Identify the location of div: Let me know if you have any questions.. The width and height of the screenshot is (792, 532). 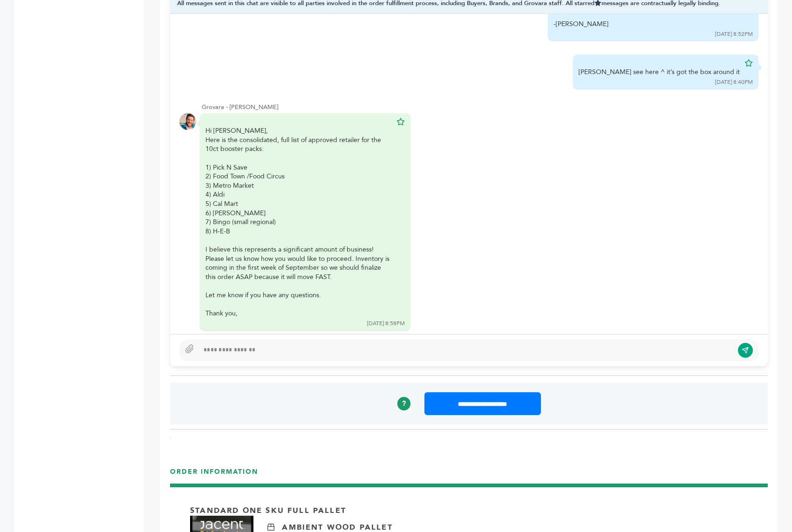
(299, 295).